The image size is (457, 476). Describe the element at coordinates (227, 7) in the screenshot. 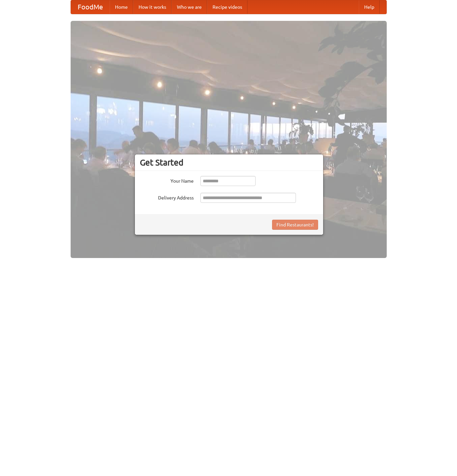

I see `a: Recipe videos` at that location.